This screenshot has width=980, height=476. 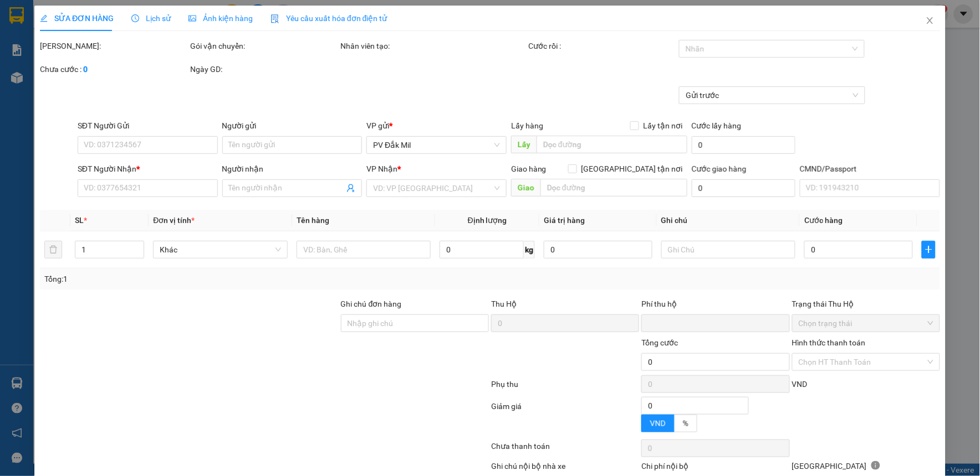 I want to click on span: Giao, so click(x=526, y=187).